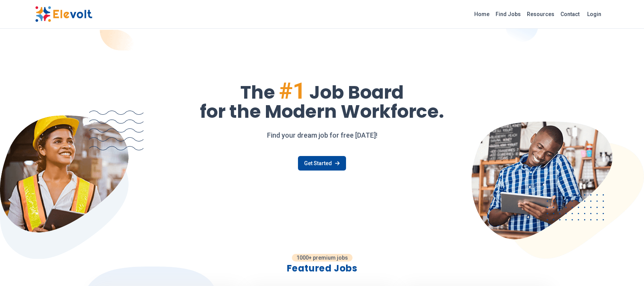  Describe the element at coordinates (482, 14) in the screenshot. I see `a: Home` at that location.